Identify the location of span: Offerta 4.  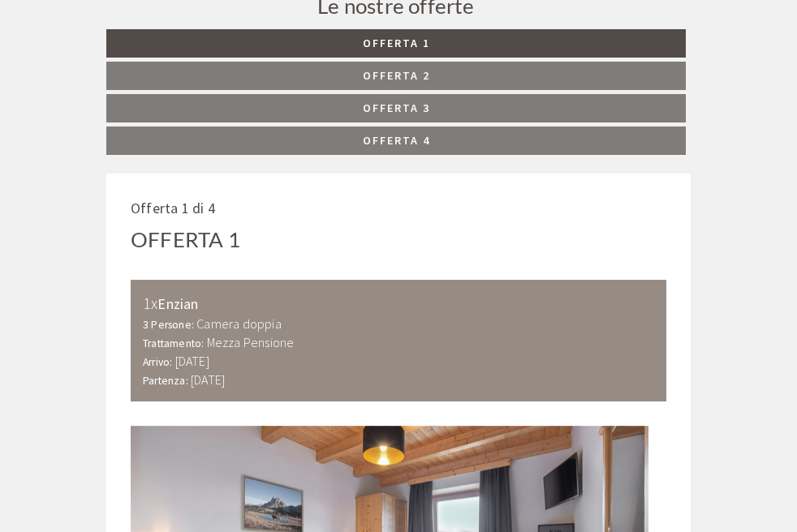
(396, 140).